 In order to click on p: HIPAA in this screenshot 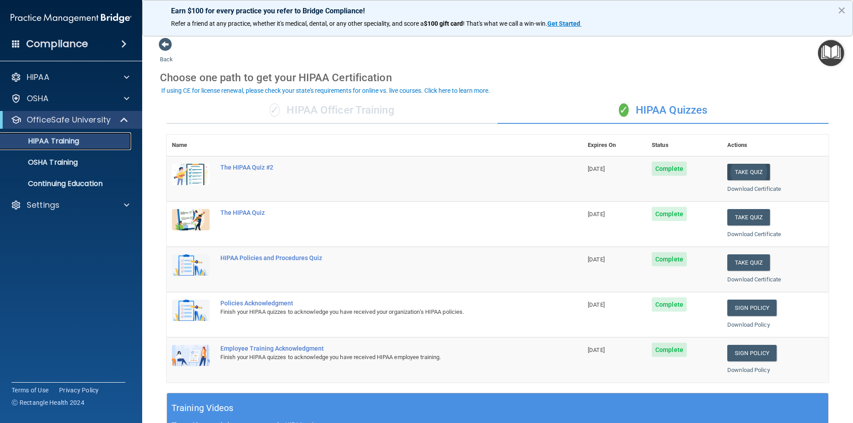, I will do `click(38, 77)`.